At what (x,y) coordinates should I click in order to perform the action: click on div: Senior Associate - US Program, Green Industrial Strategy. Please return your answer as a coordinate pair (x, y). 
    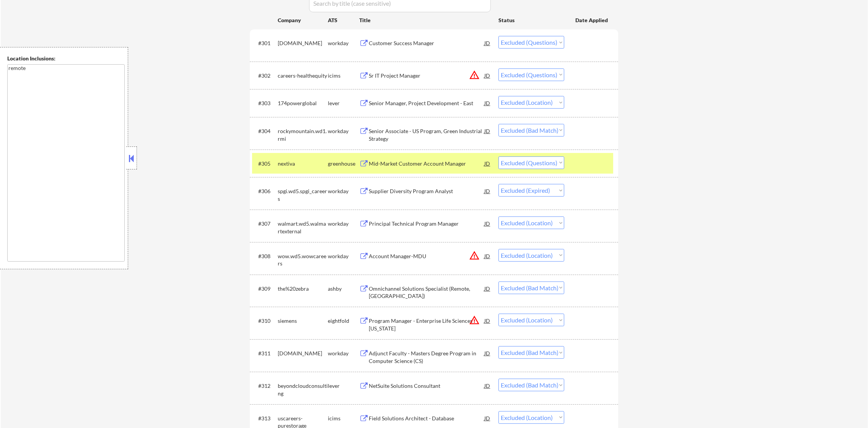
    Looking at the image, I should click on (427, 135).